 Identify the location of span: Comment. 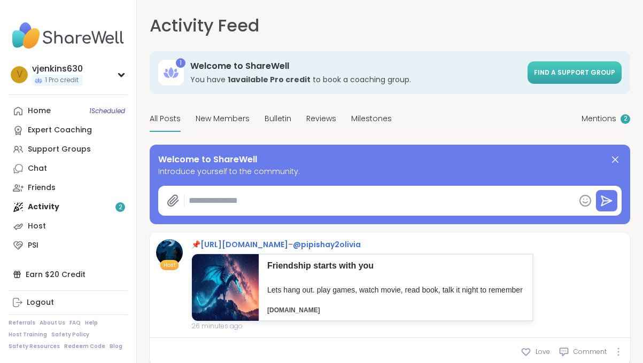
(590, 352).